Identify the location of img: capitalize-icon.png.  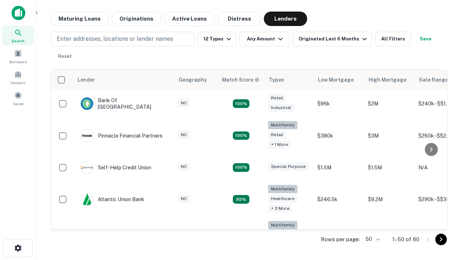
(18, 13).